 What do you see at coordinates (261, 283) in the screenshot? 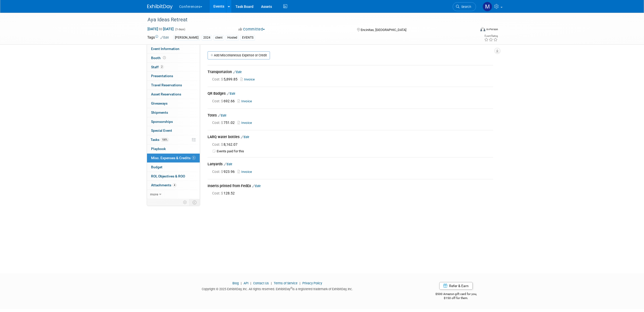
I see `a: Contact Us` at bounding box center [261, 283].